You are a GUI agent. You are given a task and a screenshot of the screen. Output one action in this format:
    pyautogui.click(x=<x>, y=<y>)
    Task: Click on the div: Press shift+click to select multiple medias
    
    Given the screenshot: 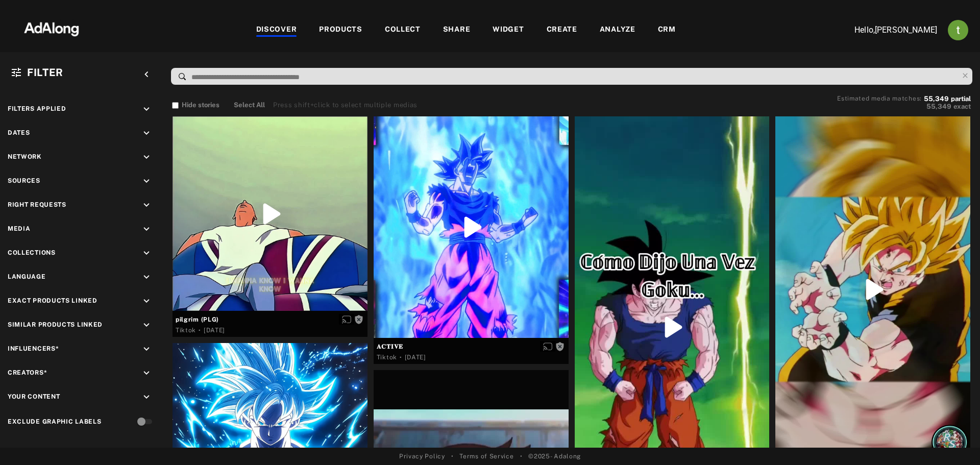 What is the action you would take?
    pyautogui.click(x=345, y=105)
    